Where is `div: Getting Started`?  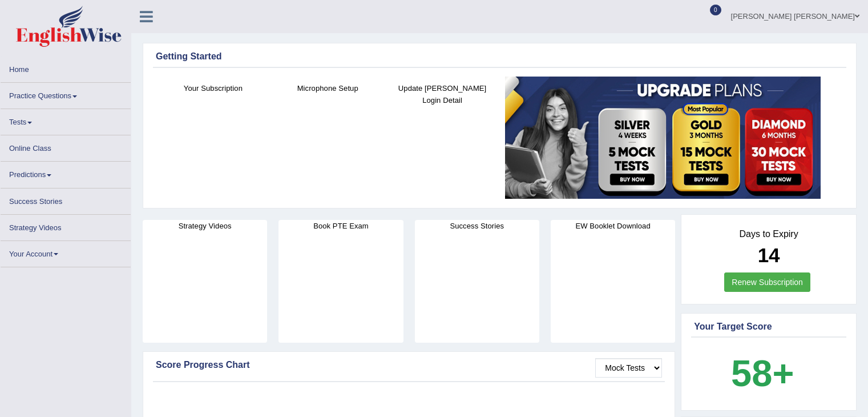 div: Getting Started is located at coordinates (500, 56).